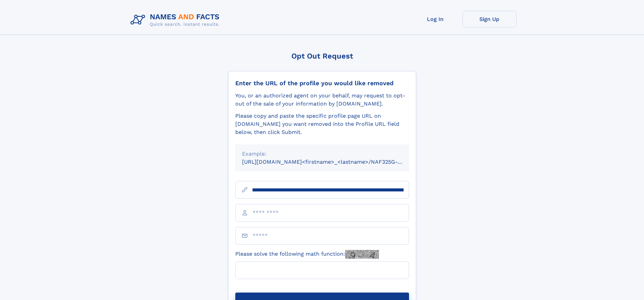 This screenshot has height=300, width=644. I want to click on img: Logo Names and Facts, so click(177, 20).